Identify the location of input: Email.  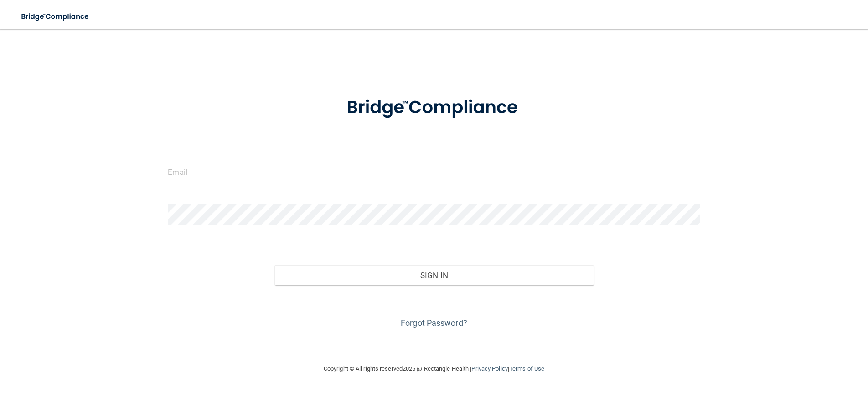
(434, 172).